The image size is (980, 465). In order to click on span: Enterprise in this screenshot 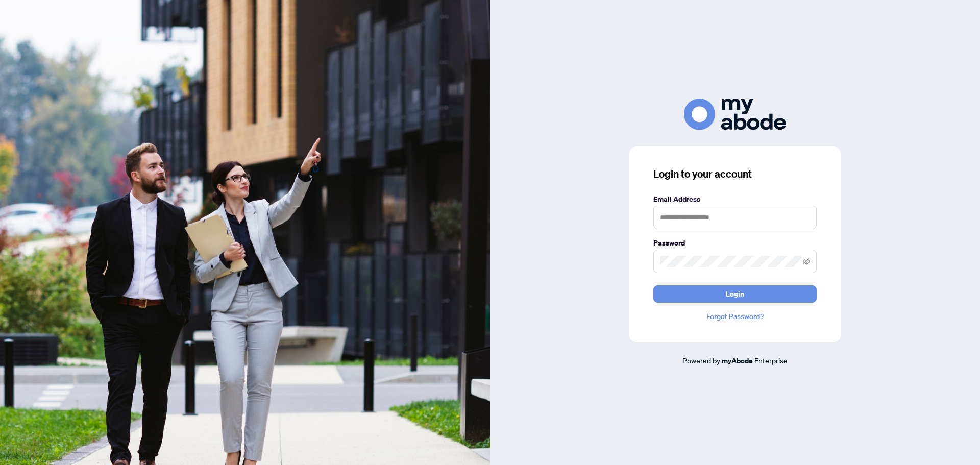, I will do `click(771, 361)`.